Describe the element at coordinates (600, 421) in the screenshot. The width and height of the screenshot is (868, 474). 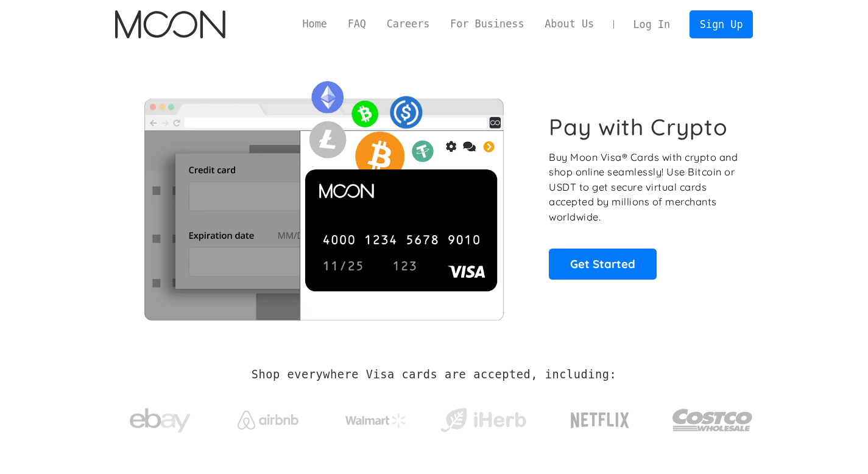
I see `img: Netflix` at that location.